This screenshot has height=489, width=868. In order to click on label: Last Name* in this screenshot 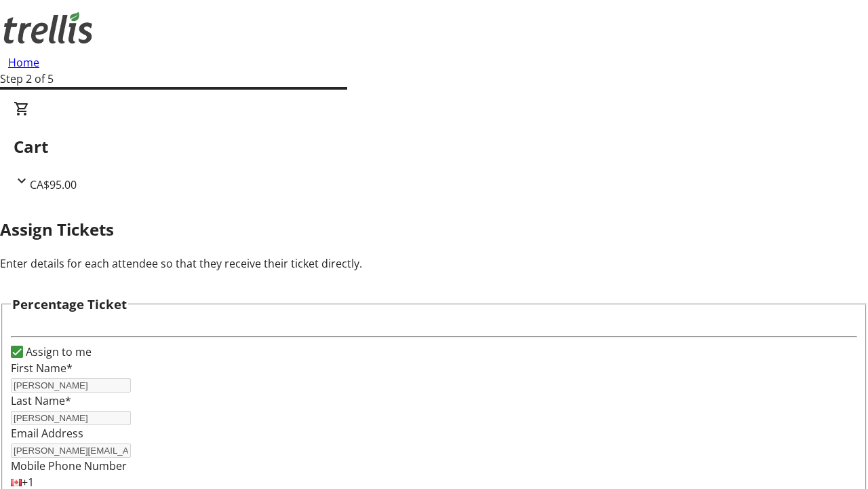, I will do `click(41, 400)`.